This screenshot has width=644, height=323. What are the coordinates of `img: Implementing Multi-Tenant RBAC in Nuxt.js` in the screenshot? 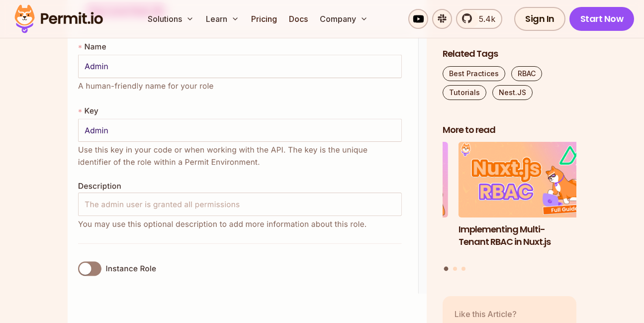 It's located at (526, 180).